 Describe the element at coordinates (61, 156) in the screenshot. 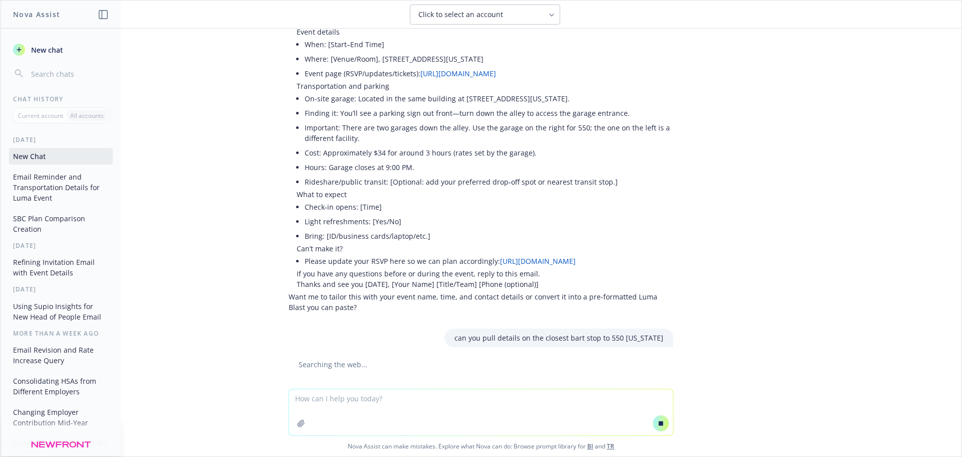

I see `button: New Chat` at that location.